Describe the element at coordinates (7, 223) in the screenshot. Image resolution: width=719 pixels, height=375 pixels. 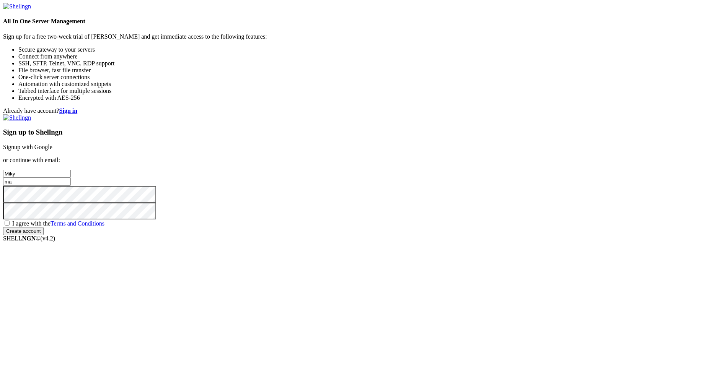
I see `input: I agree with theTerms and Conditions` at that location.